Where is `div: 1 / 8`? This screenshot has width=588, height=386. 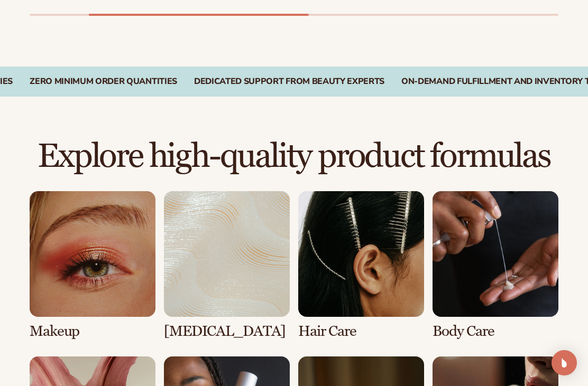 div: 1 / 8 is located at coordinates (92, 265).